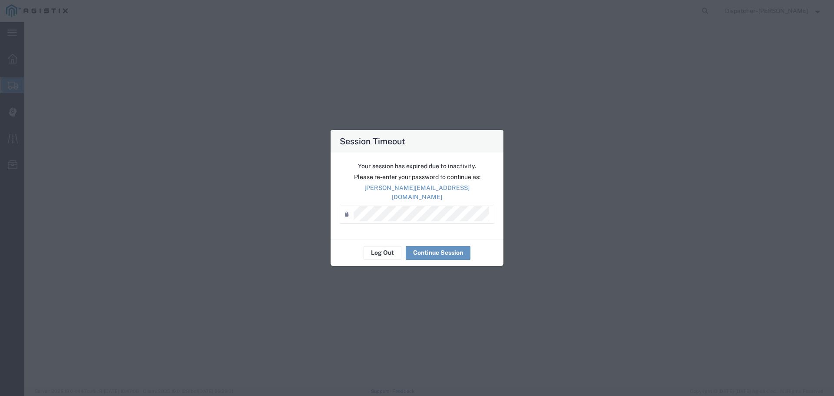 The image size is (834, 396). Describe the element at coordinates (417, 166) in the screenshot. I see `p: Your session has expired due to inactivity.` at that location.